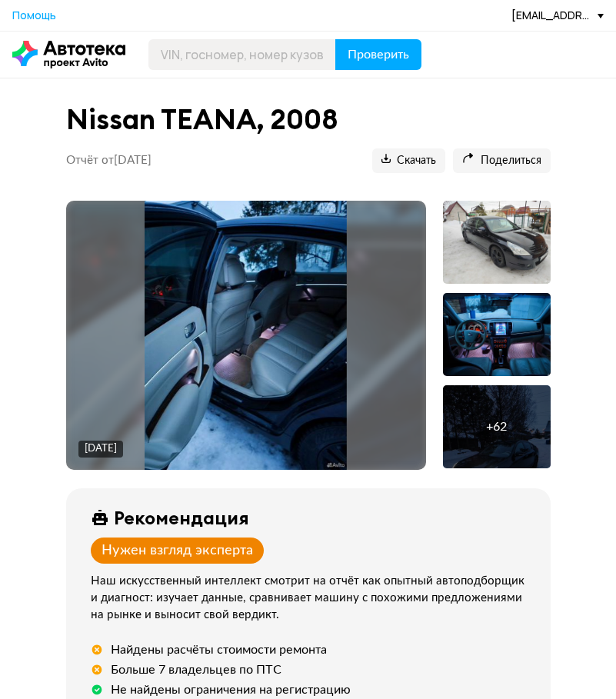  Describe the element at coordinates (231, 689) in the screenshot. I see `div: Не найдены ограничения на регистрацию` at that location.